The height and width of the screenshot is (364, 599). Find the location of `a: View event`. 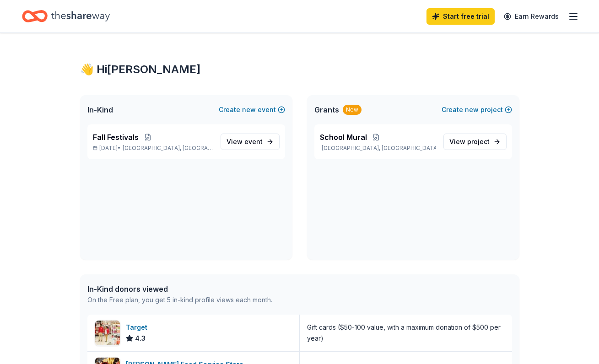

a: View event is located at coordinates (250, 142).